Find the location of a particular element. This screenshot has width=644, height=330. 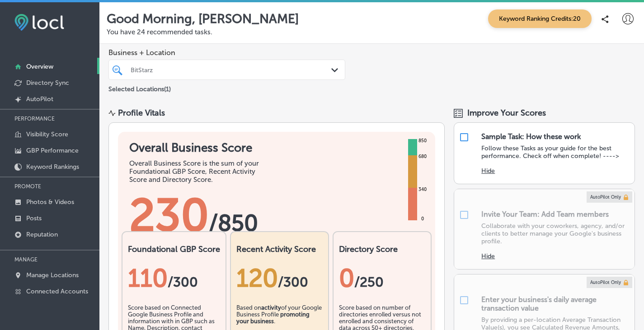

span: Keyword Ranking Credits: 20 is located at coordinates (539, 19).